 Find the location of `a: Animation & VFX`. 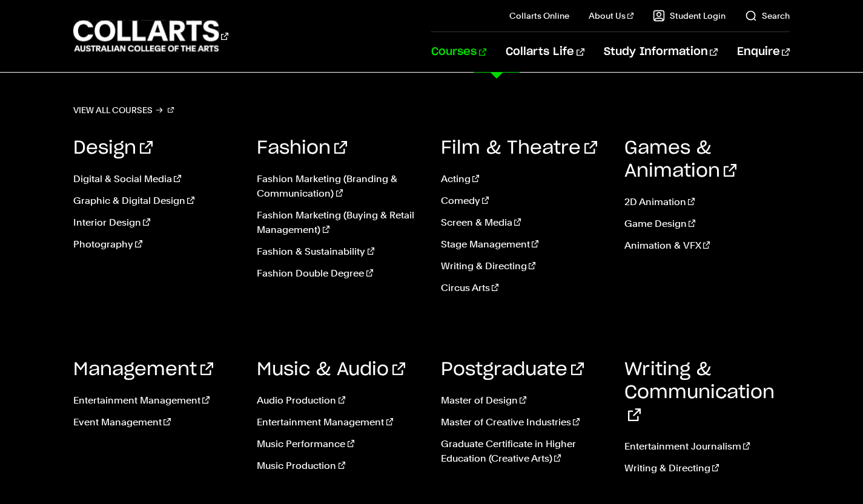

a: Animation & VFX is located at coordinates (707, 245).